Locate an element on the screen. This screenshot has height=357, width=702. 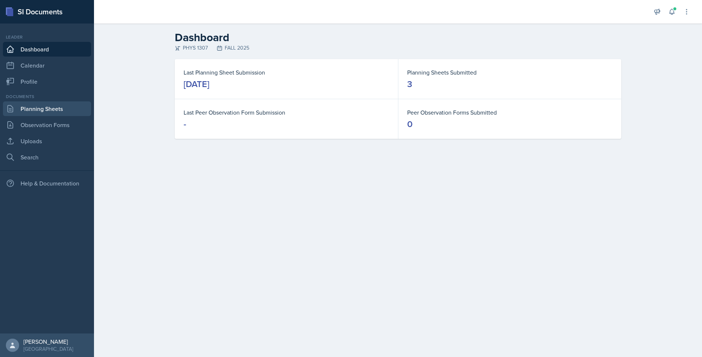
a: Uploads is located at coordinates (47, 141).